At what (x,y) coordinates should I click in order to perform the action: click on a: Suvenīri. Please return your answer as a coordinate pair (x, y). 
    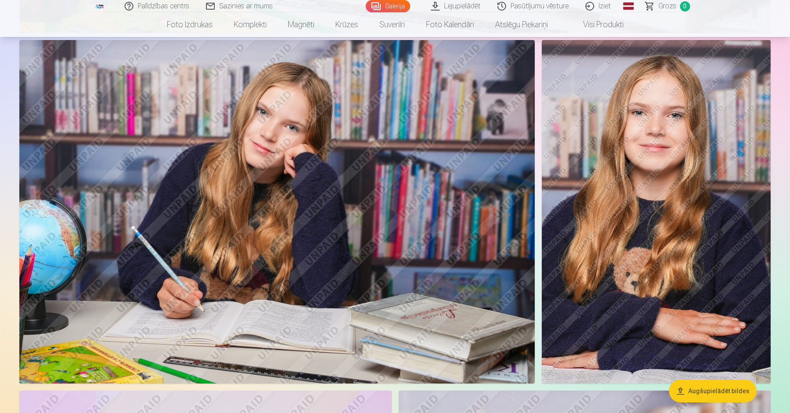
    Looking at the image, I should click on (392, 25).